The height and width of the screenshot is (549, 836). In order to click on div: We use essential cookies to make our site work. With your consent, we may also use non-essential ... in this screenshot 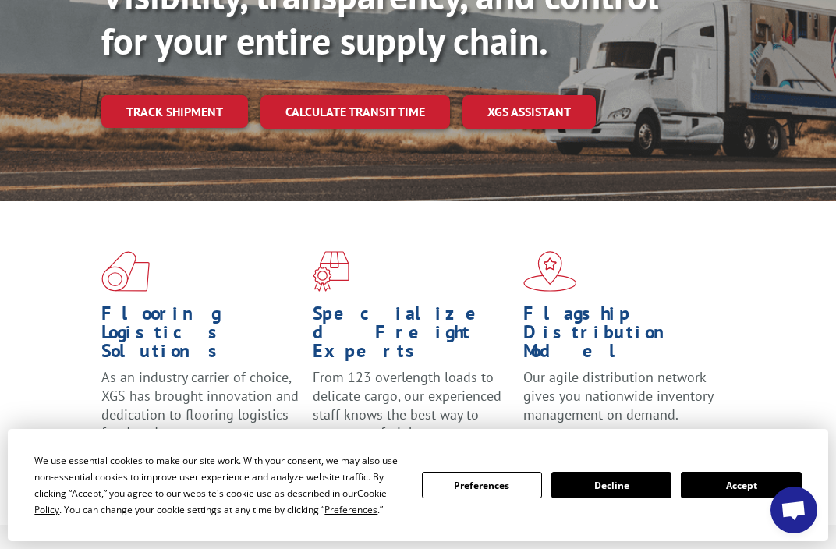, I will do `click(218, 485)`.